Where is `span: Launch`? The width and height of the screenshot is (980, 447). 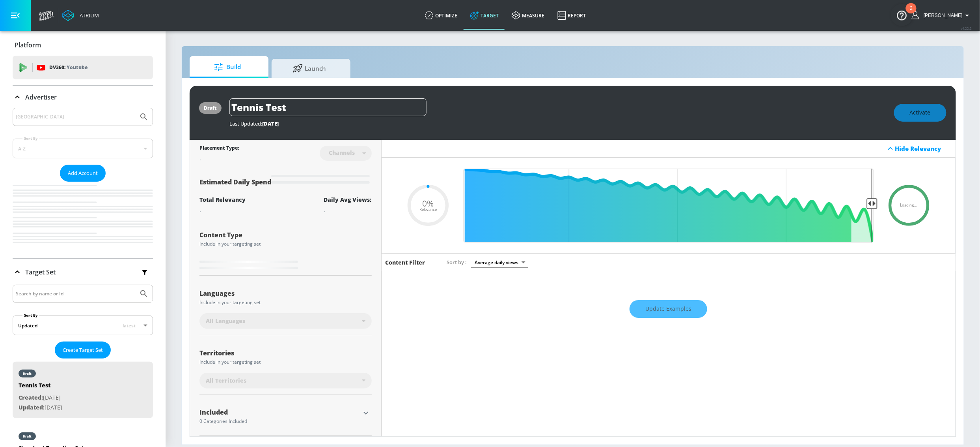
span: Launch is located at coordinates (310, 69).